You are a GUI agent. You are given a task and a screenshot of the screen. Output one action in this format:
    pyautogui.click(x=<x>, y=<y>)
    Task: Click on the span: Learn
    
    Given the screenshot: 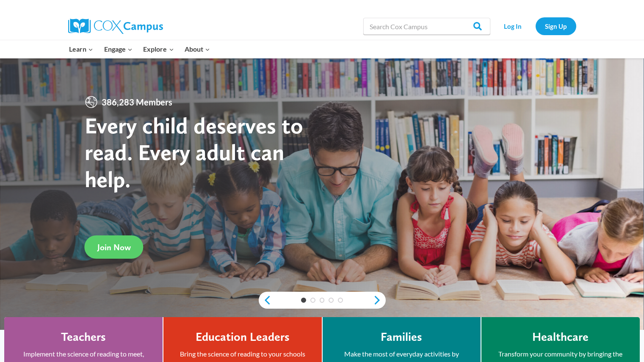 What is the action you would take?
    pyautogui.click(x=81, y=49)
    